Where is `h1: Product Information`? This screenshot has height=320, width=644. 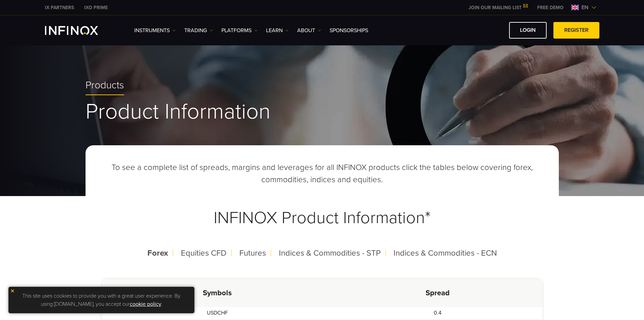 h1: Product Information is located at coordinates (322, 112).